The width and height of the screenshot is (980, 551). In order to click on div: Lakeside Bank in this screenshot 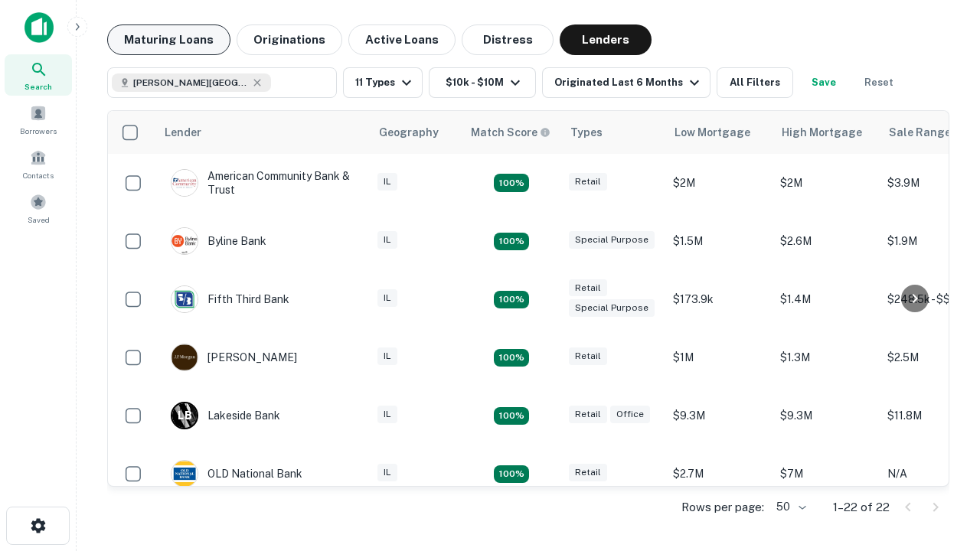, I will do `click(226, 416)`.